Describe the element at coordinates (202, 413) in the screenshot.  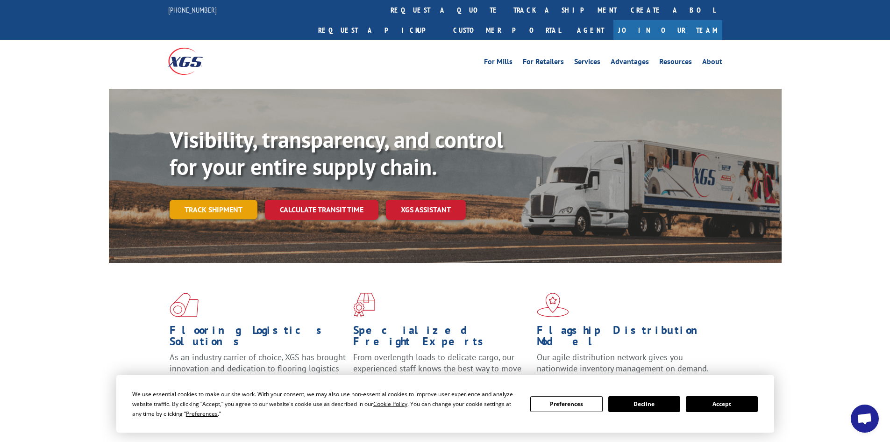
I see `span: Preferences` at that location.